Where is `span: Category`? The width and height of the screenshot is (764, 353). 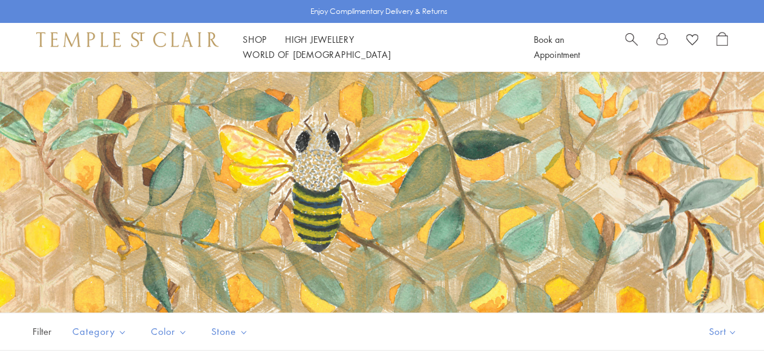
span: Category is located at coordinates (101, 332).